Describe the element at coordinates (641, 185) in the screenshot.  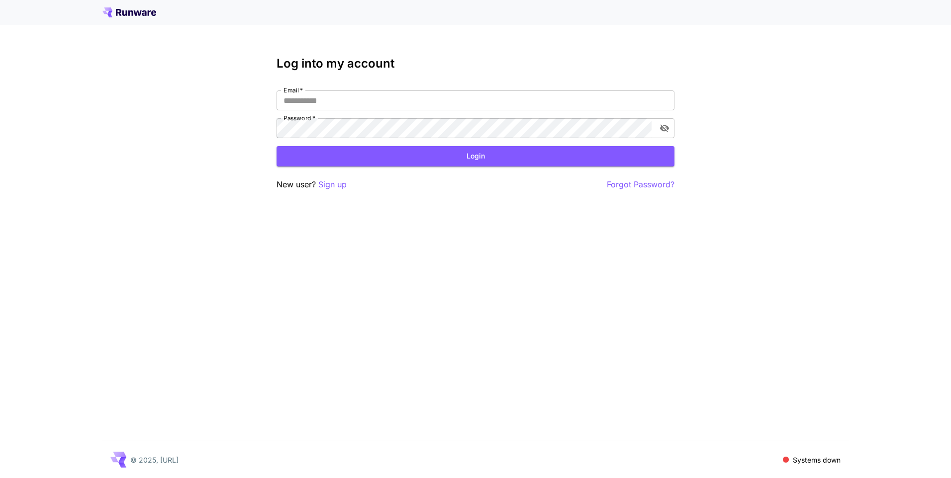
I see `p: Forgot Password?` at that location.